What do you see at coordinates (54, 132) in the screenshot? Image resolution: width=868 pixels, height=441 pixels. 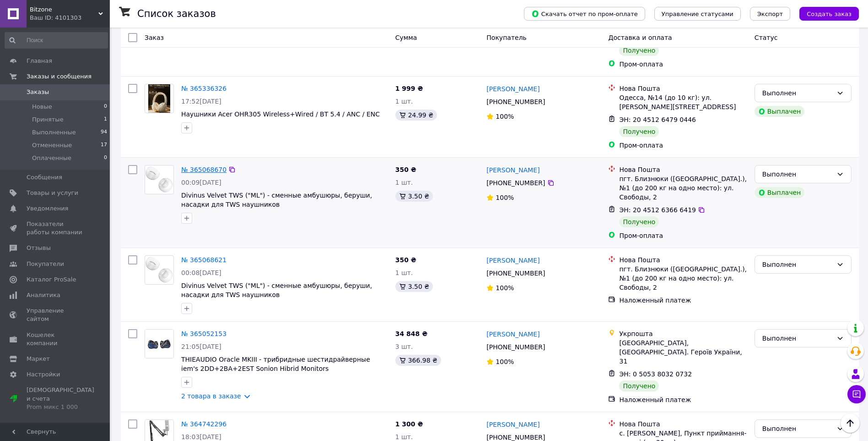 I see `span: Выполненные` at bounding box center [54, 132].